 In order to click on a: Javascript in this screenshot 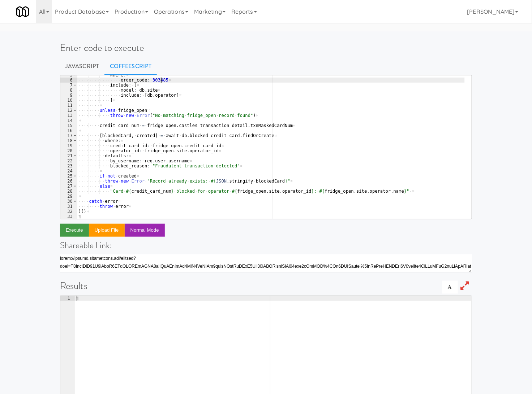, I will do `click(82, 67)`.